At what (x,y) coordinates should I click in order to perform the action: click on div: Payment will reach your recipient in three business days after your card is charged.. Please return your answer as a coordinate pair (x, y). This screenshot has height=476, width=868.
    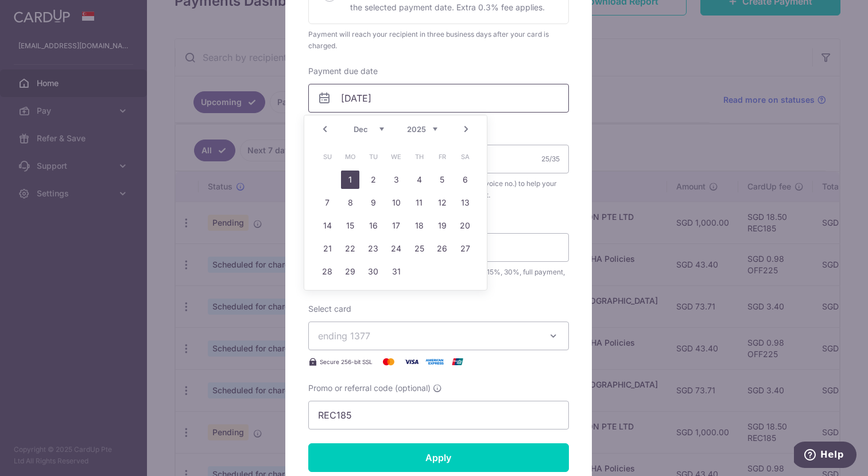
    Looking at the image, I should click on (439, 41).